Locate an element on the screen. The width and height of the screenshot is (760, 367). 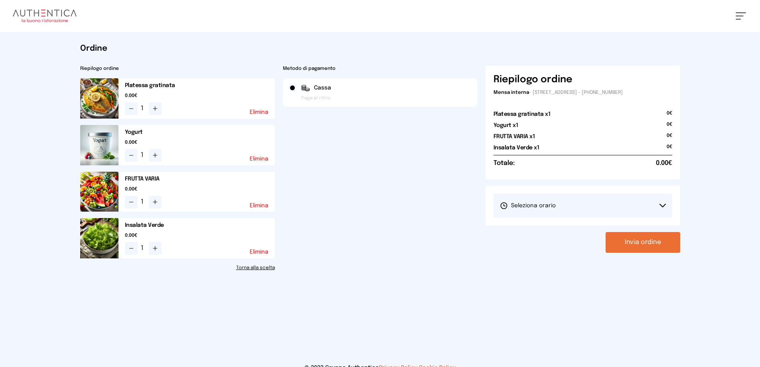
button: Seleziona orario is located at coordinates (583, 205).